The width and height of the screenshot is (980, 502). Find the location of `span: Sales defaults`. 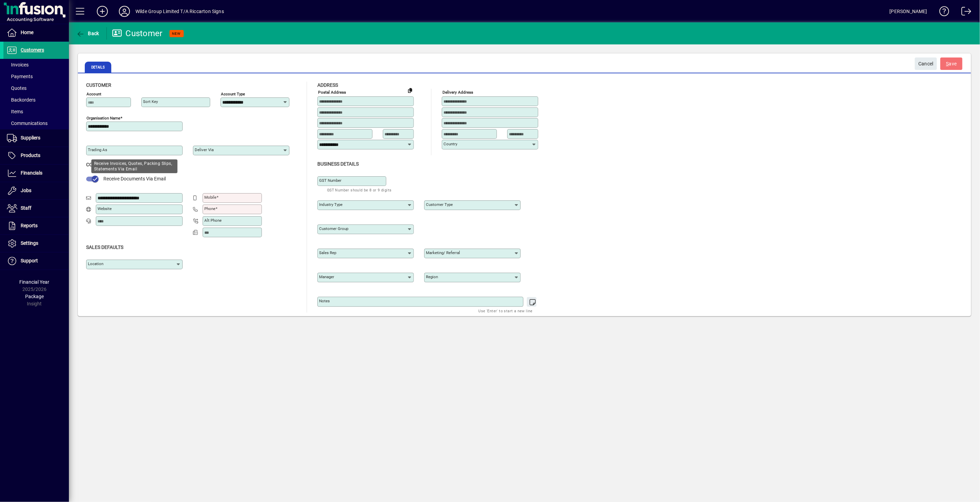

span: Sales defaults is located at coordinates (105, 247).